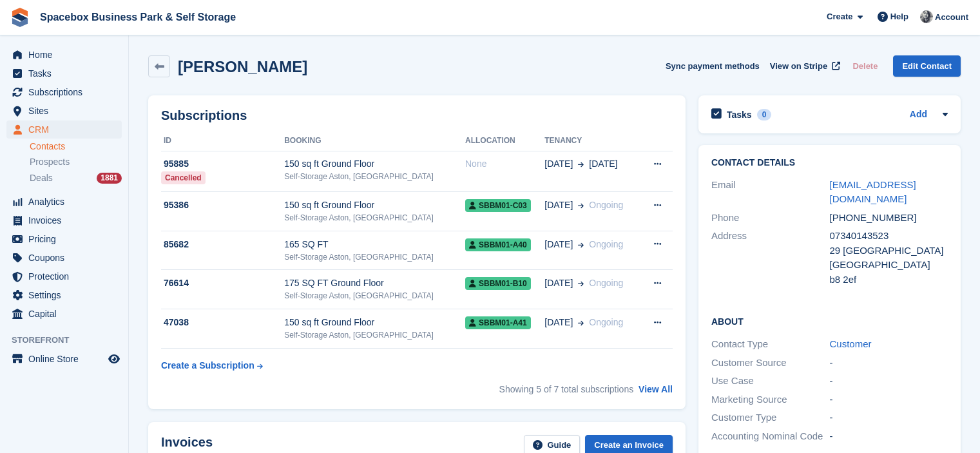 Image resolution: width=980 pixels, height=453 pixels. Describe the element at coordinates (899, 17) in the screenshot. I see `span: Help` at that location.